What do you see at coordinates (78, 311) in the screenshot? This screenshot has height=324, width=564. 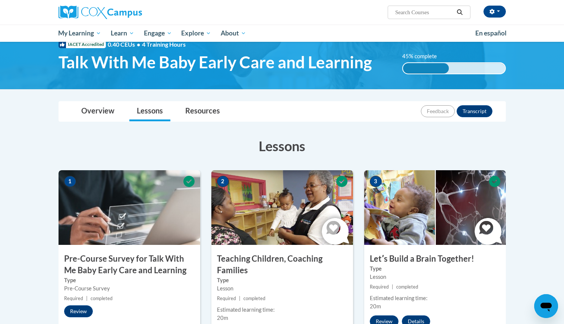 I see `button: Review` at bounding box center [78, 311].